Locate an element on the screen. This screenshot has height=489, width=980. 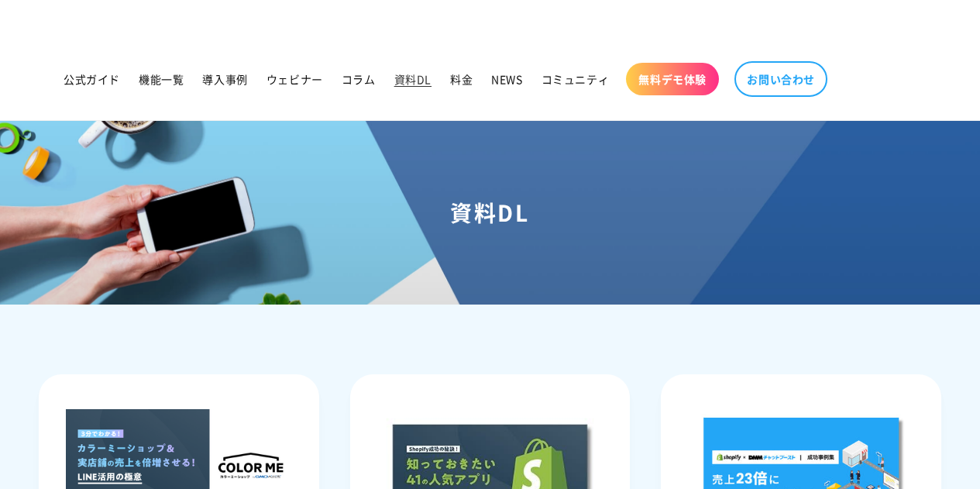
a: 料金 is located at coordinates (461, 79).